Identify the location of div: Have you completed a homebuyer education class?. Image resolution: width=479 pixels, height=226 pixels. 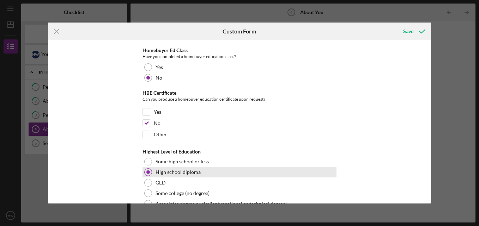
(240, 57).